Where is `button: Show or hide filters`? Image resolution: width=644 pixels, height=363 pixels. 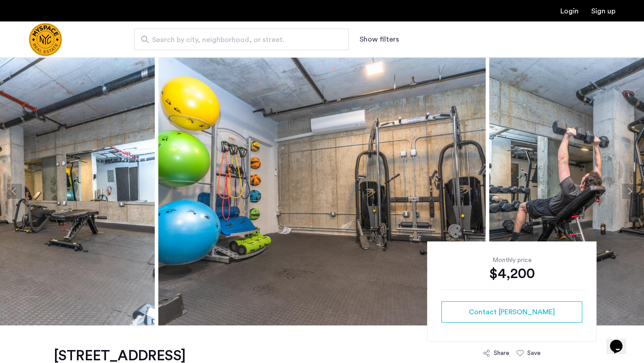
button: Show or hide filters is located at coordinates (379, 39).